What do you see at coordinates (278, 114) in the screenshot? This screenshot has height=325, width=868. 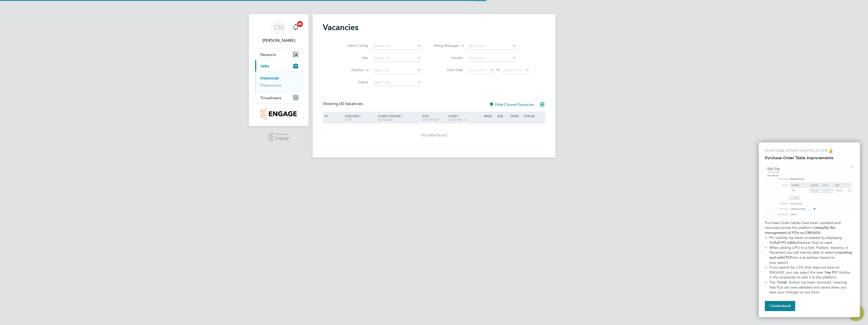 I see `img: countryside-properties-logo-retina.png` at bounding box center [278, 114].